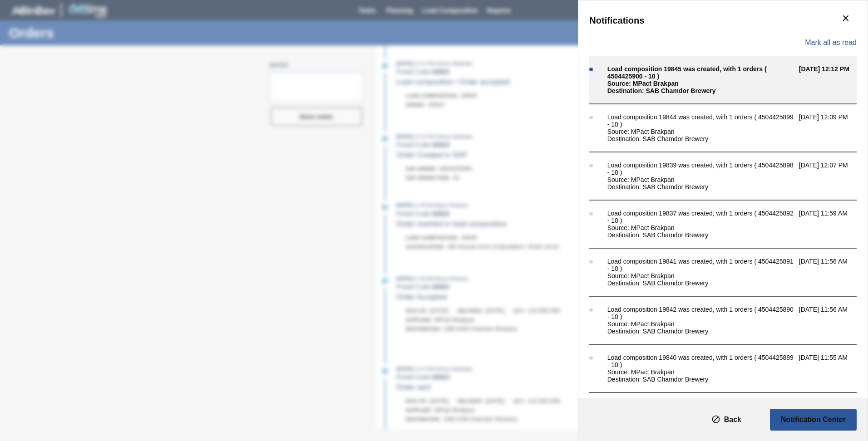  I want to click on div: Load composition 19844 was created, with 1 orders ( 4504425899 - 10 ), so click(701, 121).